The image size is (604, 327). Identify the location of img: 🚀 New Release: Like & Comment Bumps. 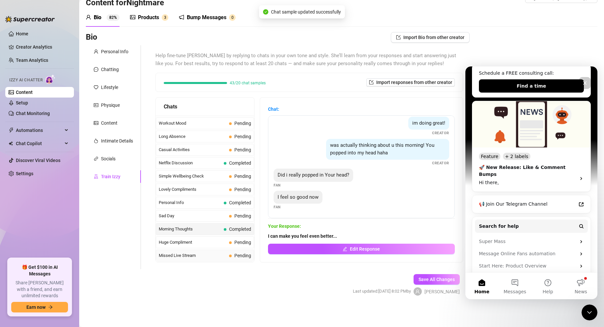
(66, 58).